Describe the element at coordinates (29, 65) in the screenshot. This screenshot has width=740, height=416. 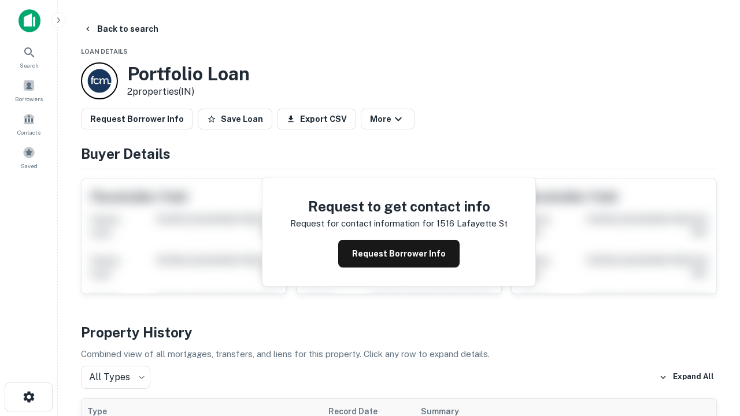
I see `span: Search` at that location.